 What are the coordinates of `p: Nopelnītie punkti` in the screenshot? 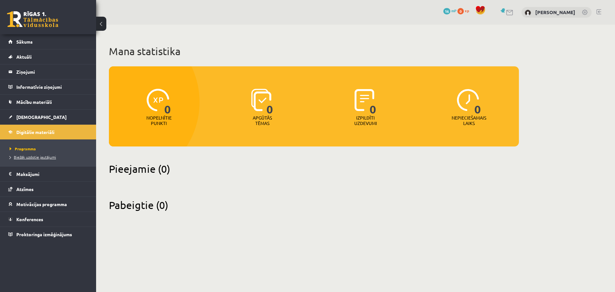 It's located at (159, 121).